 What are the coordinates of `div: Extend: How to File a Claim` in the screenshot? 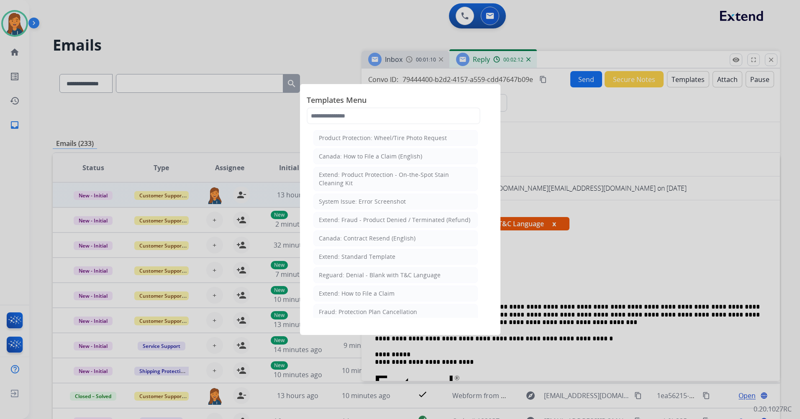 It's located at (356, 294).